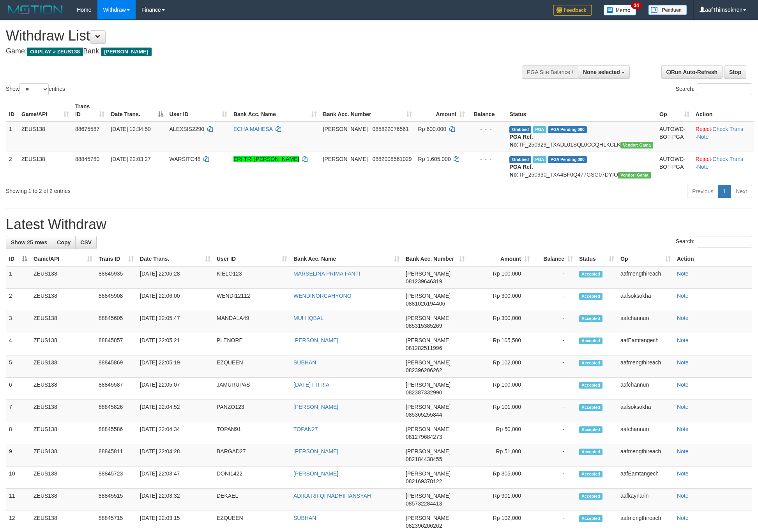 The height and width of the screenshot is (532, 758). I want to click on span: Rp 600.000, so click(433, 129).